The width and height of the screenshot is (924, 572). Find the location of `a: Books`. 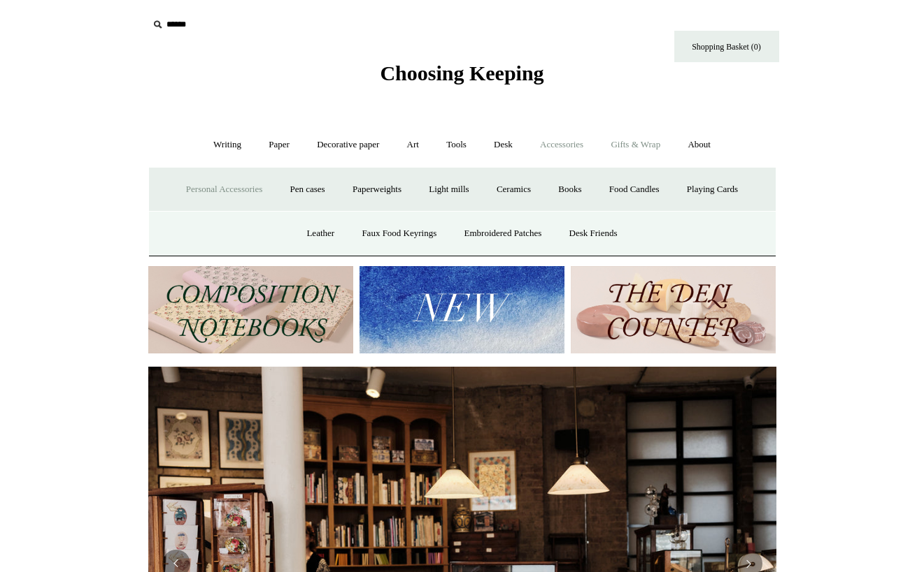

a: Books is located at coordinates (569, 189).